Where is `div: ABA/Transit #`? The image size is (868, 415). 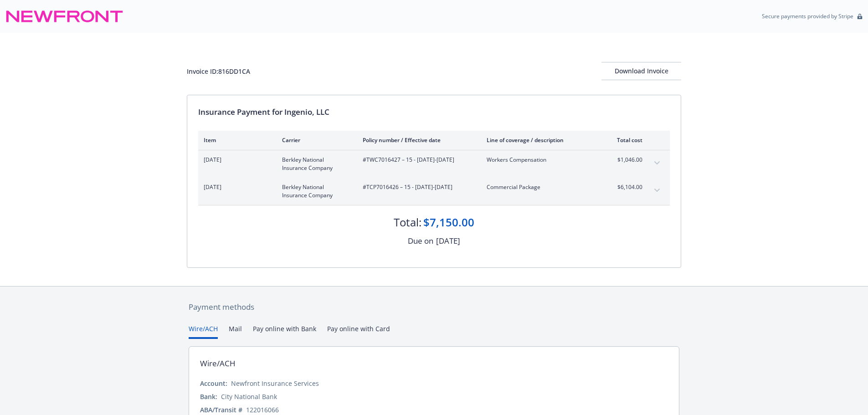
div: ABA/Transit # is located at coordinates (221, 410).